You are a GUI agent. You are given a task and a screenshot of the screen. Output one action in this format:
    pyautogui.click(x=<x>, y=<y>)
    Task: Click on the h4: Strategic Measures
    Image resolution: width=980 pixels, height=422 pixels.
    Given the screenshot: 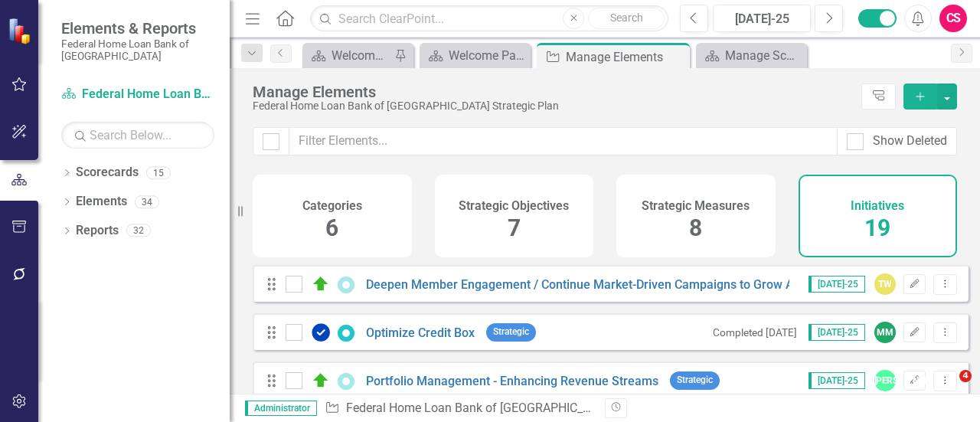 What is the action you would take?
    pyautogui.click(x=695, y=206)
    